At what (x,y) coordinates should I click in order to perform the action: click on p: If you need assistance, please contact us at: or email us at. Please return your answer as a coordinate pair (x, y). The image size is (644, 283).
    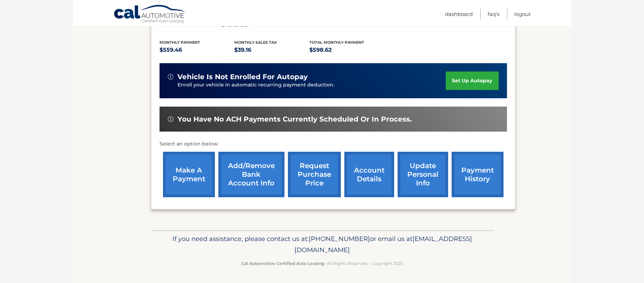
    Looking at the image, I should click on (322, 244).